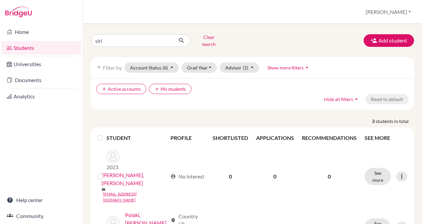  What do you see at coordinates (188, 176) in the screenshot?
I see `div: No interest` at bounding box center [188, 176].